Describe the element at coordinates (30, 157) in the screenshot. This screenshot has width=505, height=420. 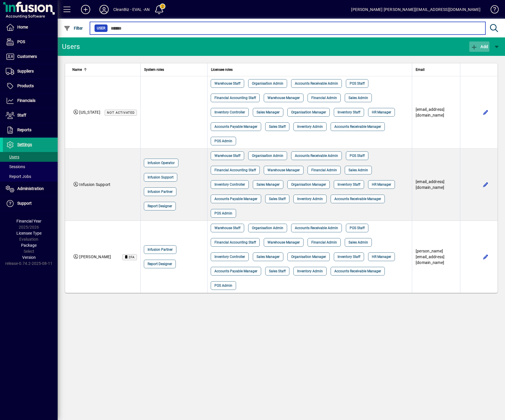
I see `a: Users` at that location.